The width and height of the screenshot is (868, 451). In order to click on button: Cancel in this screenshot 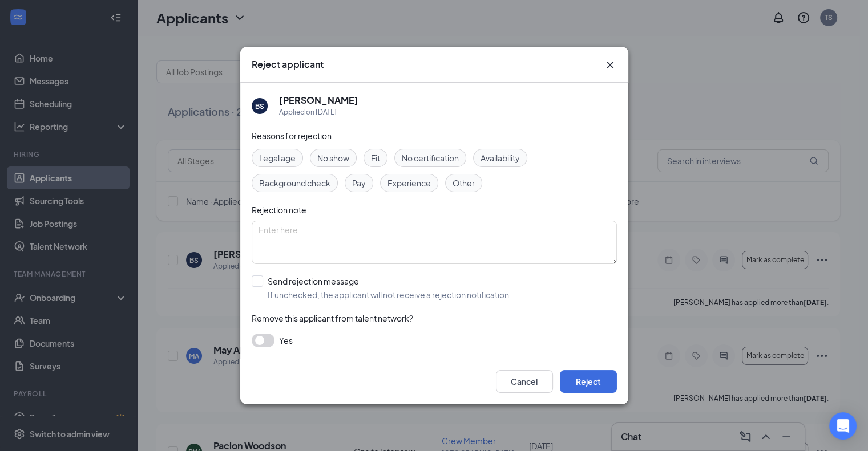, I will do `click(525, 382)`.